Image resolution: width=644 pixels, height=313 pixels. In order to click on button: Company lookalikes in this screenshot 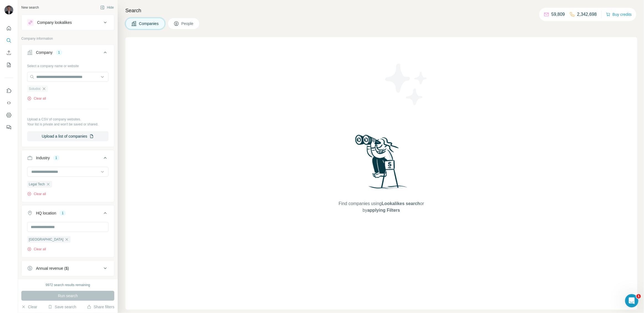, I will do `click(68, 22)`.